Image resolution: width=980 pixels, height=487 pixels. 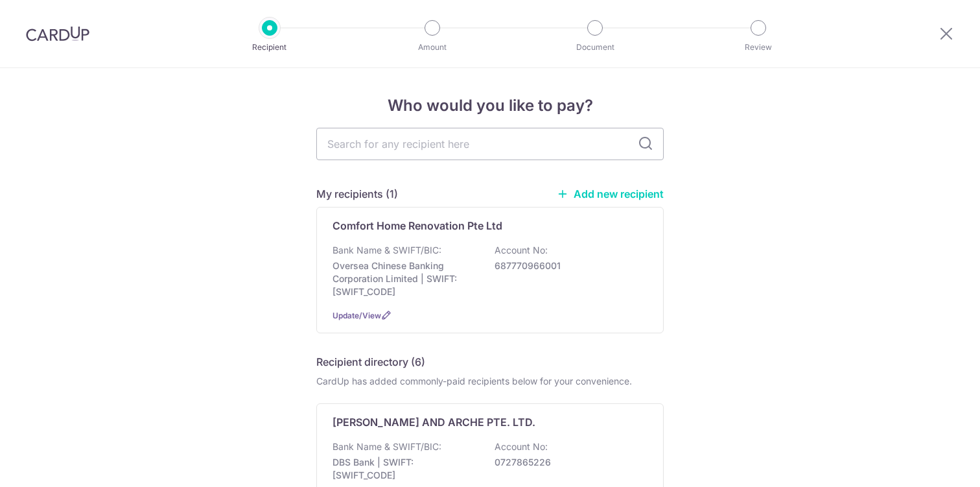 What do you see at coordinates (57, 34) in the screenshot?
I see `img: CardUp` at bounding box center [57, 34].